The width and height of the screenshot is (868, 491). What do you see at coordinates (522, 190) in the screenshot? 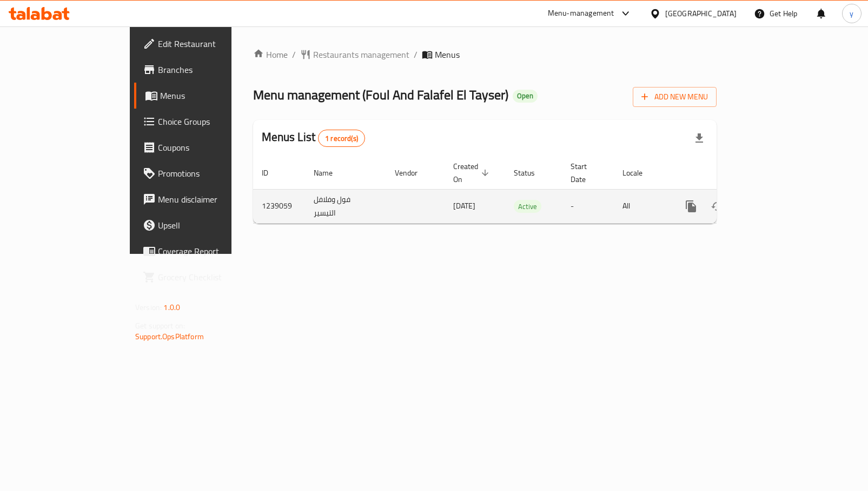
I see `table: enhanced table` at bounding box center [522, 190].